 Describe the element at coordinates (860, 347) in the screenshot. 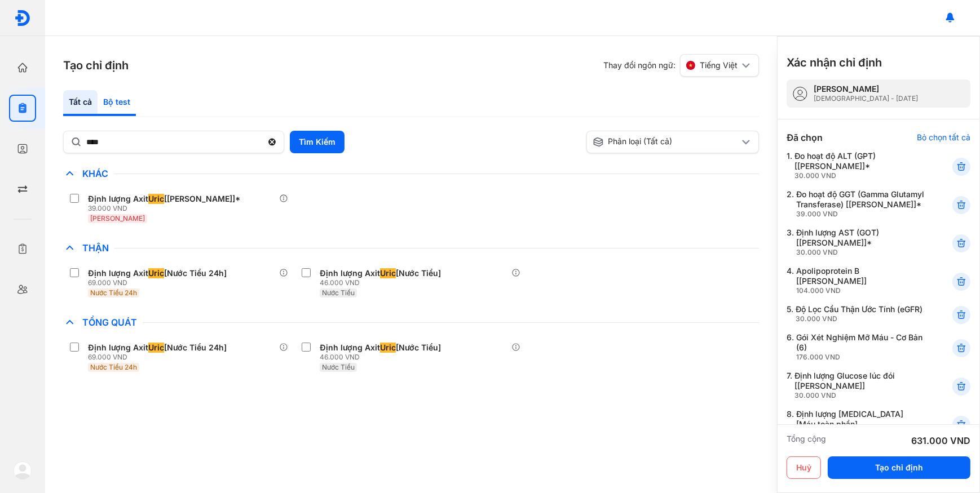

I see `div: Gói Xét Nghiệm Mỡ Máu - Cơ Bản (6)` at that location.